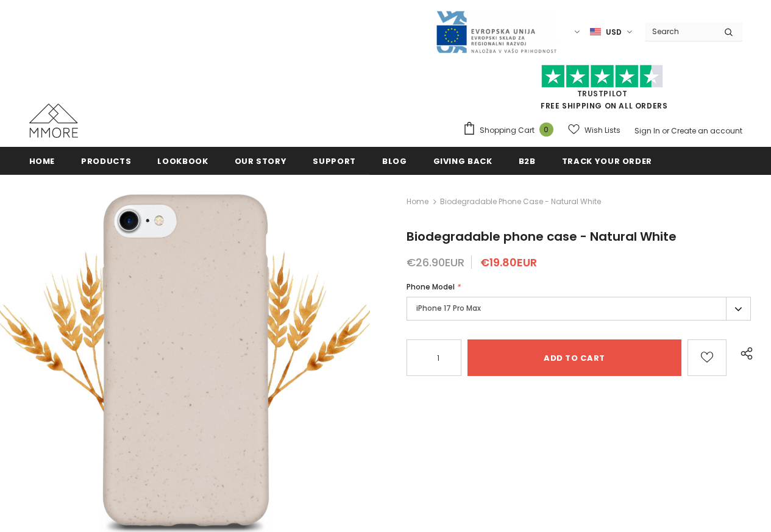 This screenshot has width=771, height=532. What do you see at coordinates (463, 161) in the screenshot?
I see `span: Giving back` at bounding box center [463, 161].